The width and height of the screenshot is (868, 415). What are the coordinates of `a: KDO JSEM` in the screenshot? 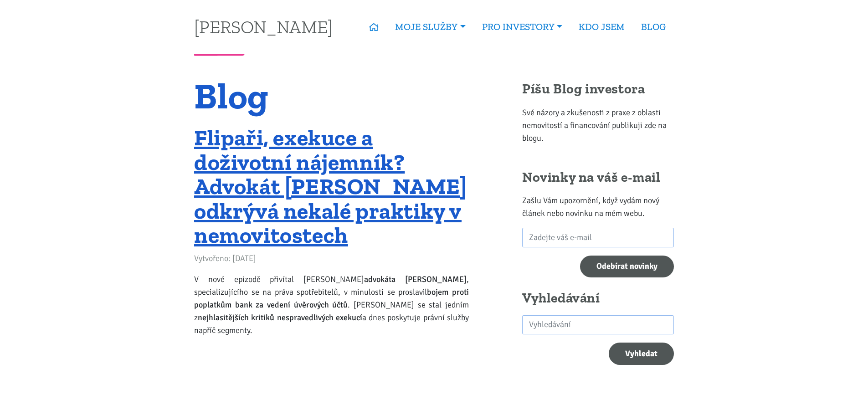 It's located at (602, 27).